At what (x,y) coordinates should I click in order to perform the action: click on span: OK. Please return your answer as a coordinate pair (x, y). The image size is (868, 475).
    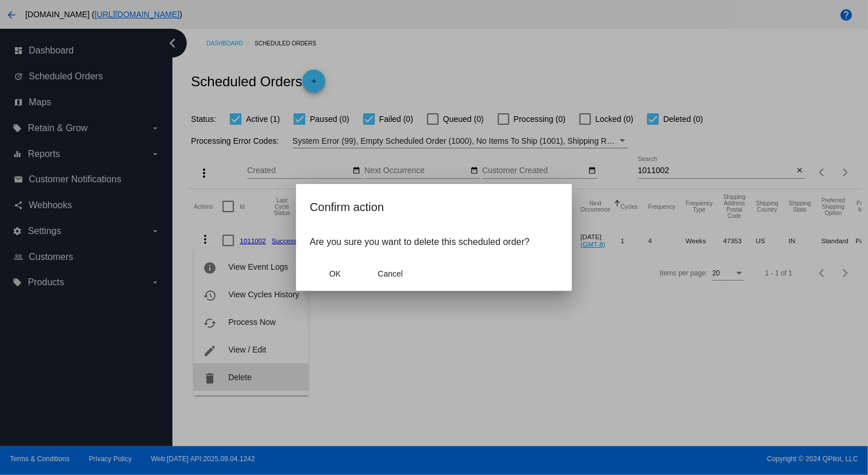
    Looking at the image, I should click on (335, 273).